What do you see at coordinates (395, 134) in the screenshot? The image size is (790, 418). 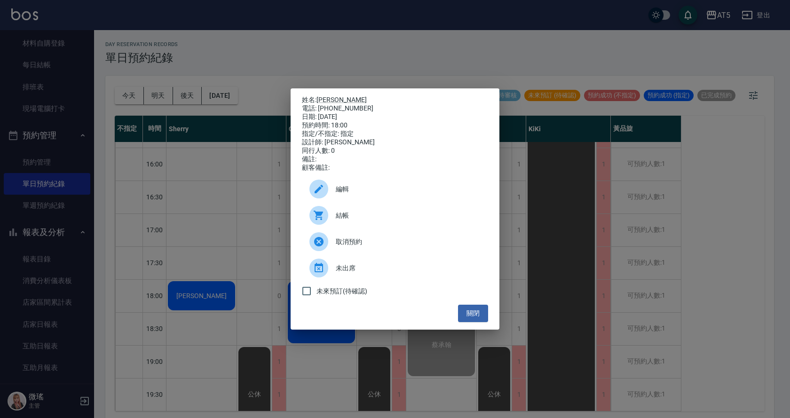 I see `div: 指定/不指定: 指定` at bounding box center [395, 134].